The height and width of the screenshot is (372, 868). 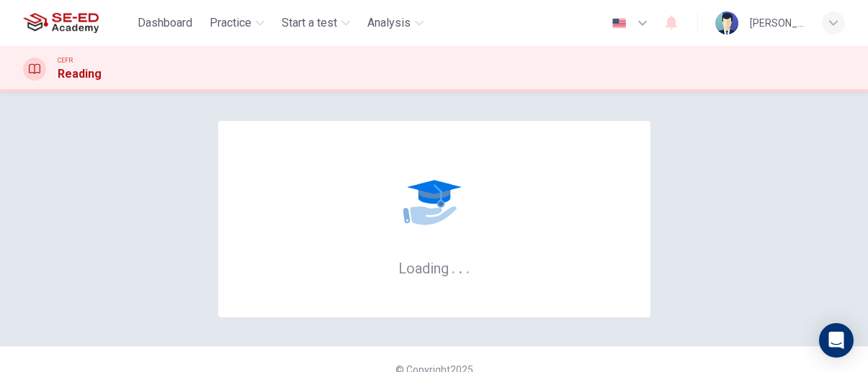 What do you see at coordinates (165, 23) in the screenshot?
I see `a: Dashboard` at bounding box center [165, 23].